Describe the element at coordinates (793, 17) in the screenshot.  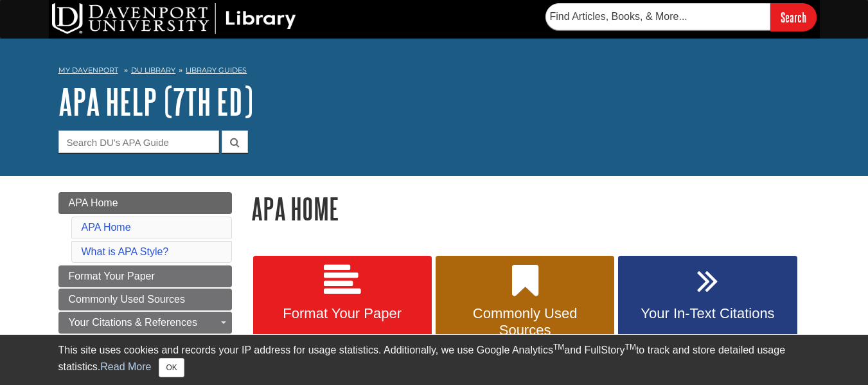
I see `input: Search` at that location.